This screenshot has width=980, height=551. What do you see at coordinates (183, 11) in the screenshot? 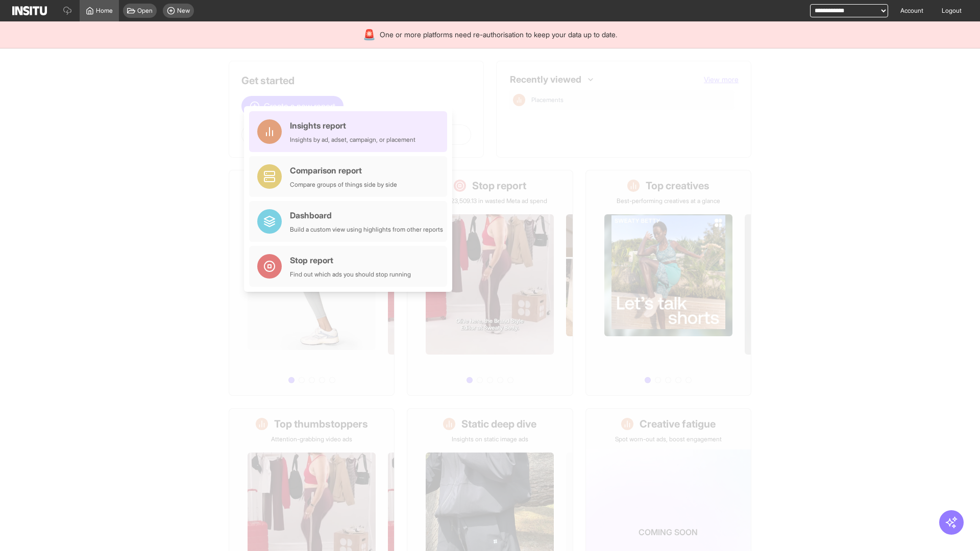
I see `span: New` at bounding box center [183, 11].